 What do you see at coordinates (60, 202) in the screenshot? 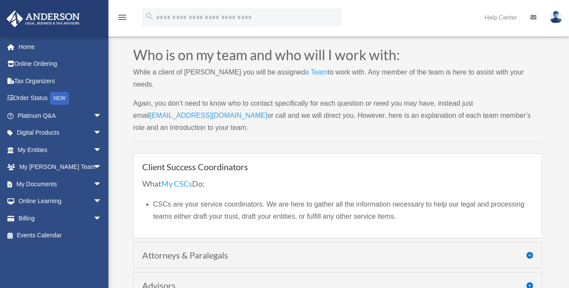
I see `a: Online Learningarrow_drop_down` at bounding box center [60, 202].